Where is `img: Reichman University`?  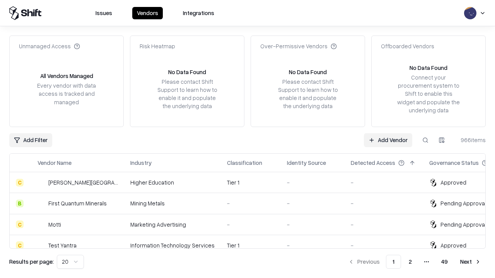 img: Reichman University is located at coordinates (41, 183).